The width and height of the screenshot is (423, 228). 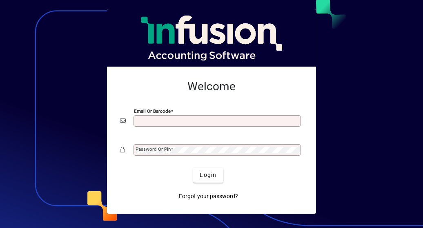 I want to click on mat-label: Email or Barcode, so click(x=152, y=111).